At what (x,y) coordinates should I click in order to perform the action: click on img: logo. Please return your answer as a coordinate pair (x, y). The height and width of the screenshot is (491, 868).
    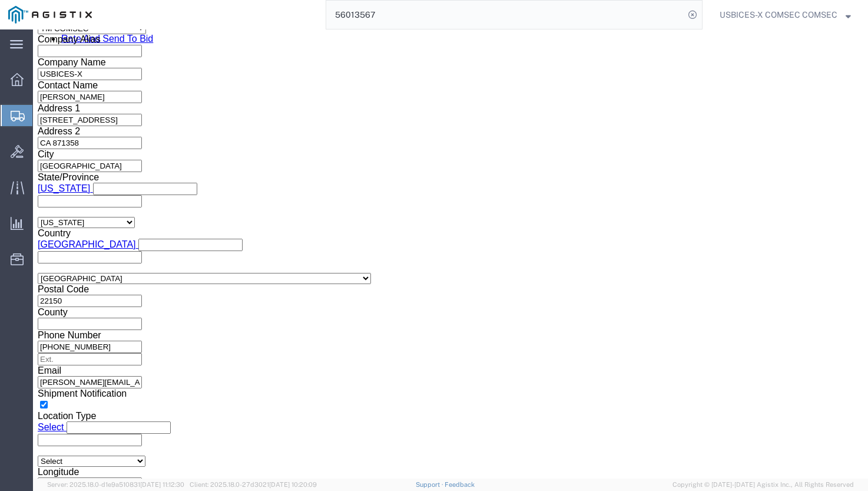
    Looking at the image, I should click on (50, 15).